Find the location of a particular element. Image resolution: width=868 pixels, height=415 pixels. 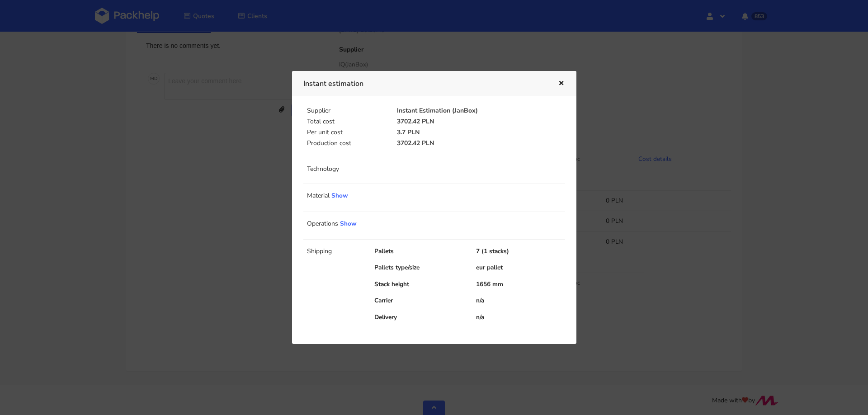

div: Carrier is located at coordinates (419, 301).